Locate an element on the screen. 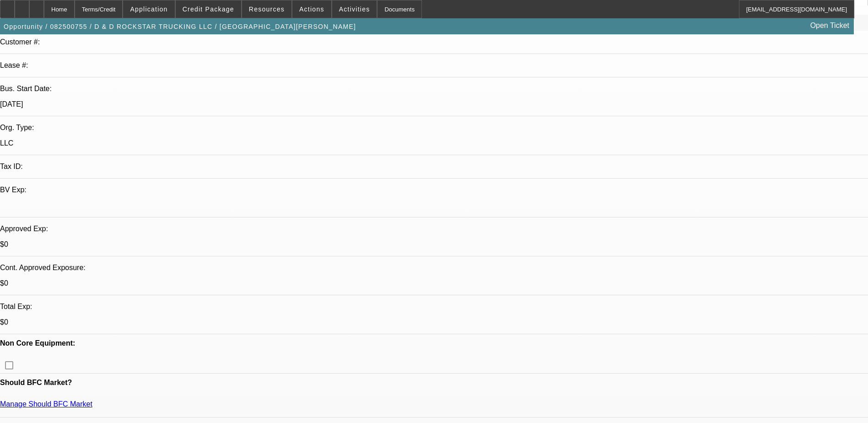 The width and height of the screenshot is (868, 423). button: Credit Package is located at coordinates (208, 9).